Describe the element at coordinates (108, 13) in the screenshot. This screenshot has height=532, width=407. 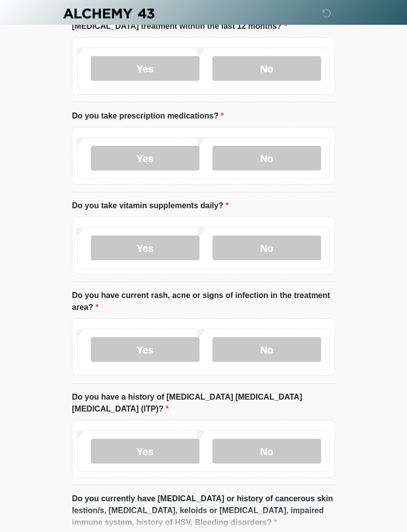
I see `img: Alchemy 43 Logo` at that location.